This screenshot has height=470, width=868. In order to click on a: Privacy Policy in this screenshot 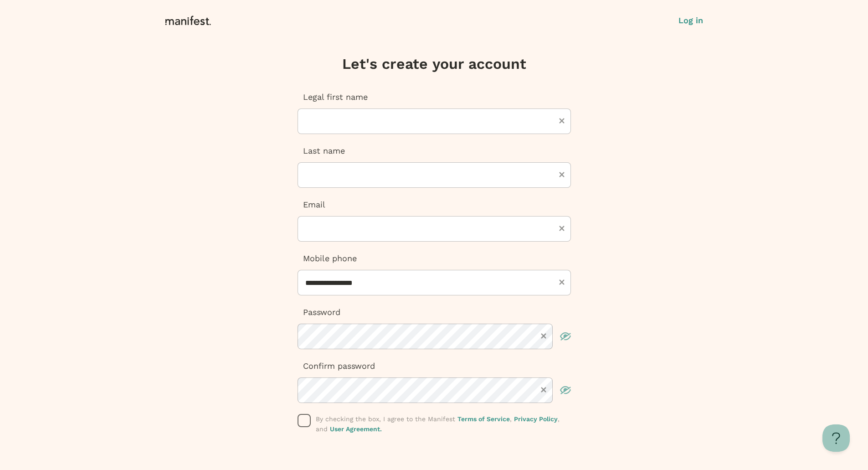, I will do `click(536, 419)`.